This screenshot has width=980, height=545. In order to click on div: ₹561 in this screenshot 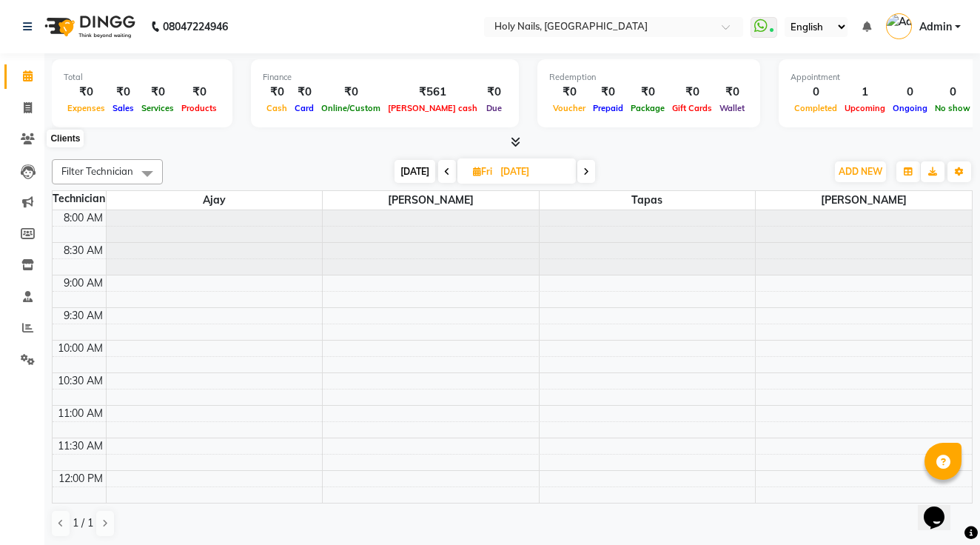, I will do `click(432, 92)`.